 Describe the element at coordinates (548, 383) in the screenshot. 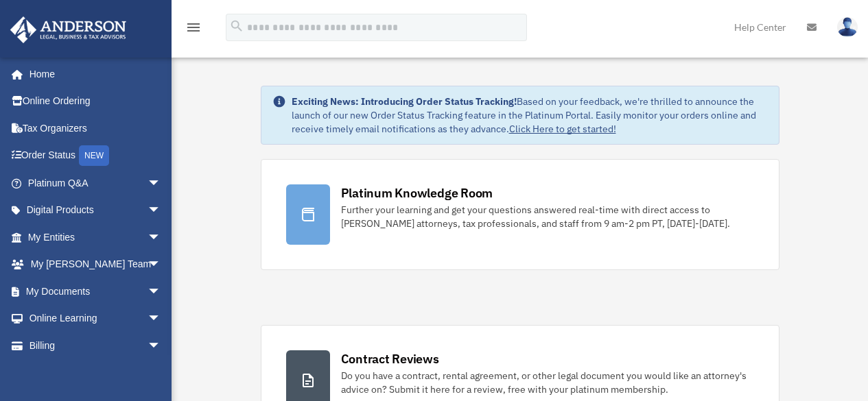

I see `div: Do you have a contract, rental agreement, or other legal document you would like an attorney's ad...` at that location.